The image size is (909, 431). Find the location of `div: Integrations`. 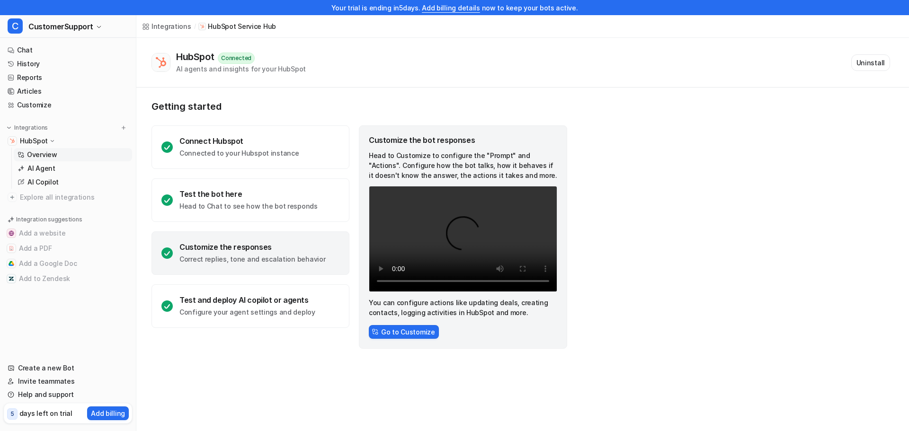

div: Integrations is located at coordinates (171, 26).